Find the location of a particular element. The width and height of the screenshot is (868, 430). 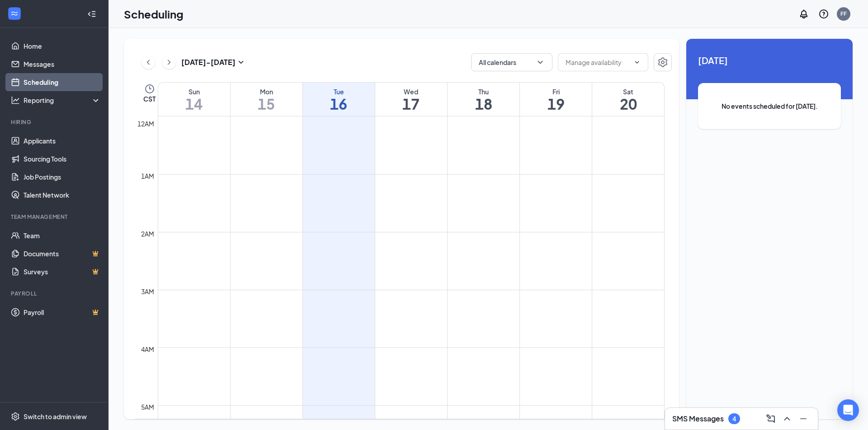

div: 1am is located at coordinates (147, 176).